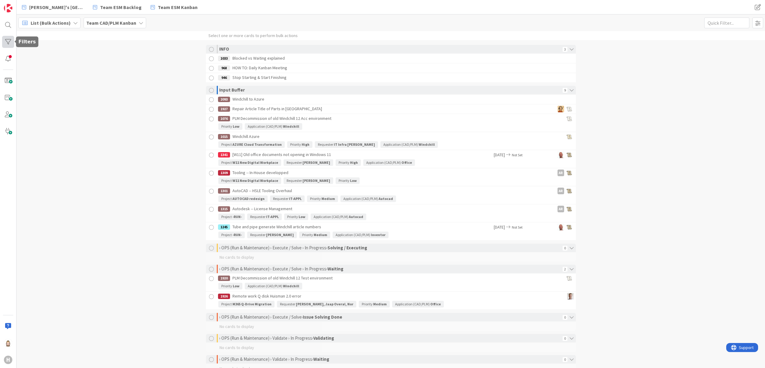 The width and height of the screenshot is (765, 368). Describe the element at coordinates (224, 58) in the screenshot. I see `div: 1033` at that location.